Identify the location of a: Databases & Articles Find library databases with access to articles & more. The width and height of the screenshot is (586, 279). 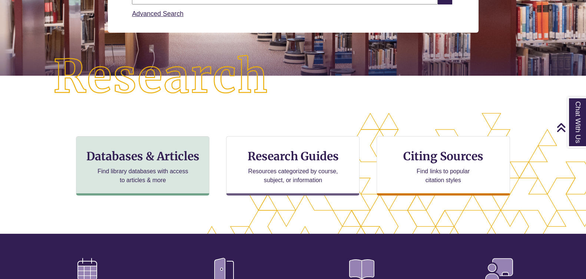
(143, 166).